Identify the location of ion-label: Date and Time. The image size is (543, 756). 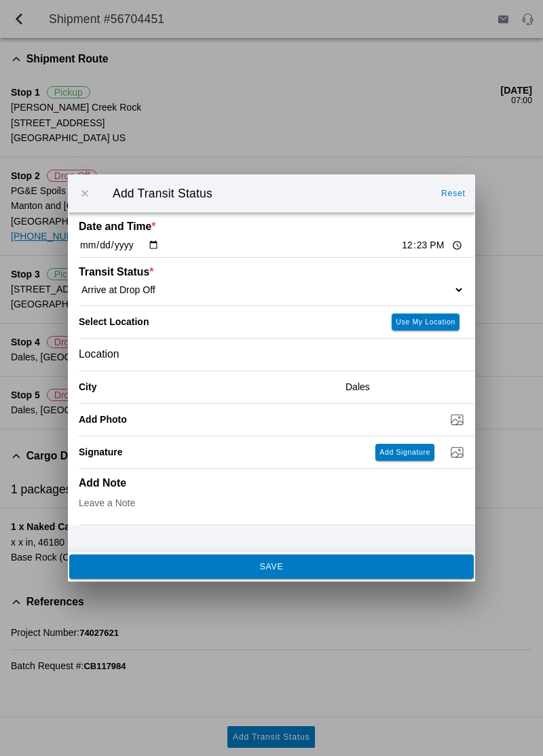
(224, 227).